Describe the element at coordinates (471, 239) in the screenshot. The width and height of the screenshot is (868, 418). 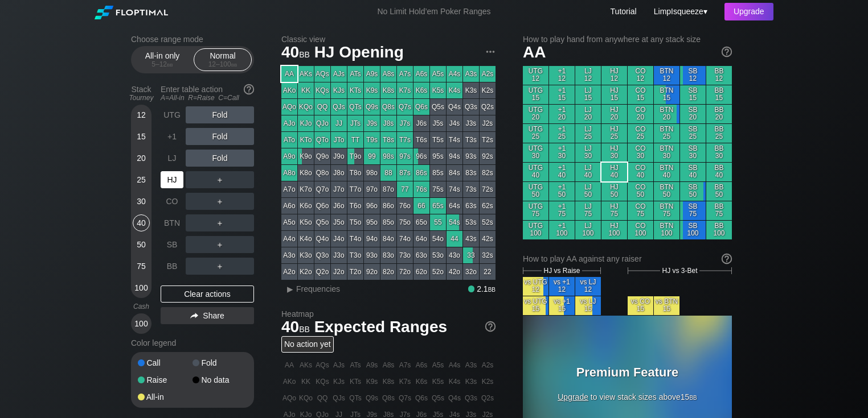
I see `div: 43s` at that location.